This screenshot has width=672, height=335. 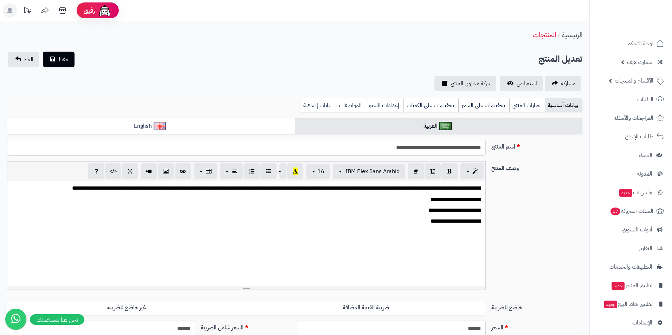 I want to click on span: المراجعات والأسئلة, so click(x=634, y=118).